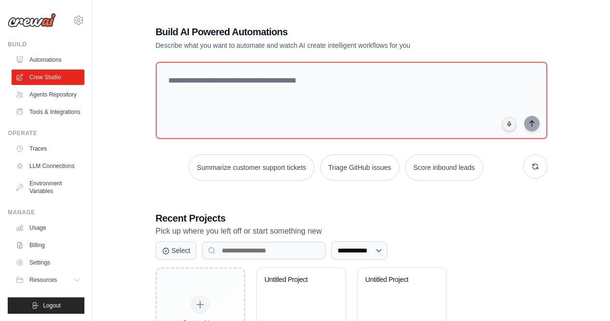 Image resolution: width=610 pixels, height=321 pixels. Describe the element at coordinates (48, 149) in the screenshot. I see `a: Traces` at that location.